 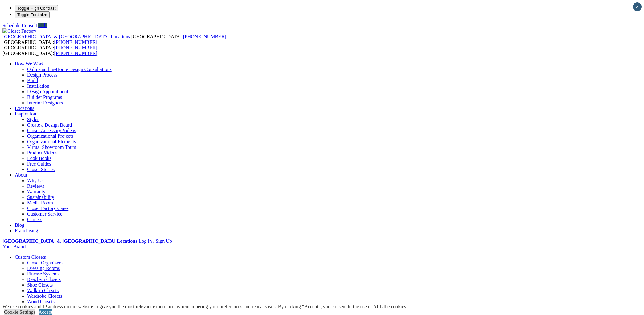 I want to click on a: Closet Factory Cares, so click(x=48, y=208).